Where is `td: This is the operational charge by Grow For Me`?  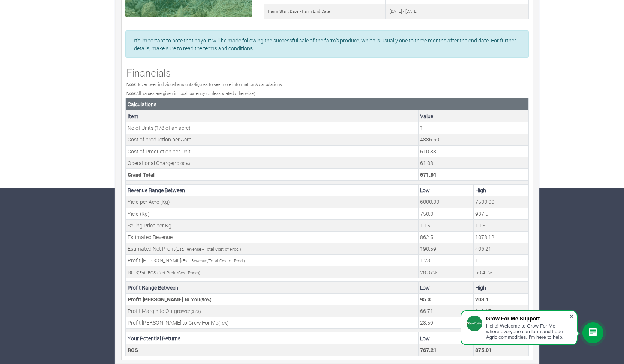
td: This is the operational charge by Grow For Me is located at coordinates (473, 163).